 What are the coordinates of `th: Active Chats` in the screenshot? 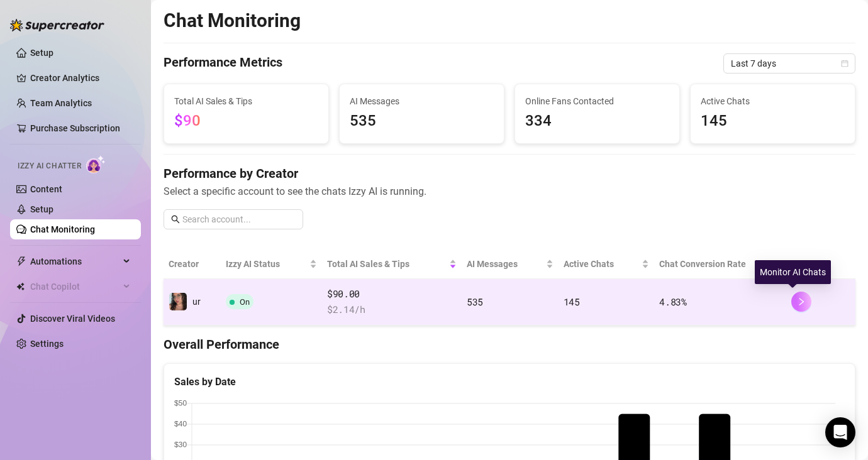 It's located at (606, 264).